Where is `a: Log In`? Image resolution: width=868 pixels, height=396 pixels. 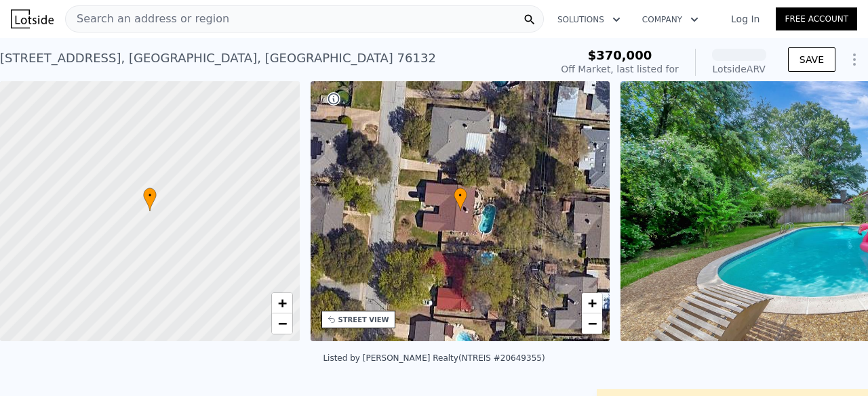
a: Log In is located at coordinates (745, 19).